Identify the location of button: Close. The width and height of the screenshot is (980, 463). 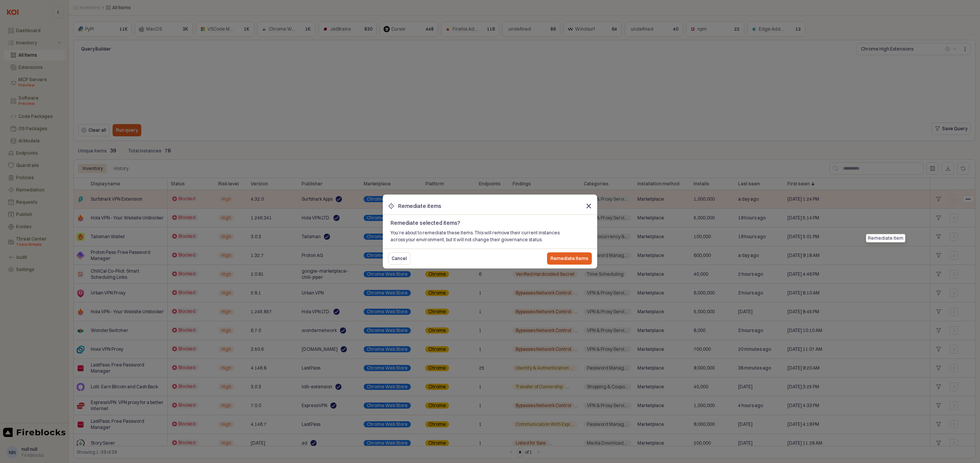
(589, 206).